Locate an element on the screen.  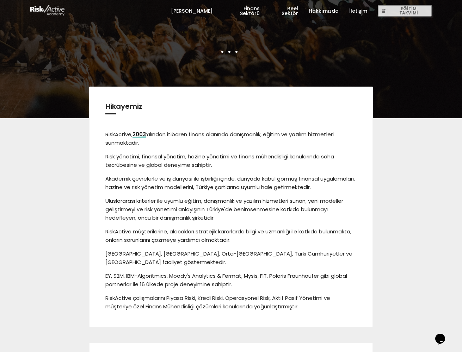
h3: Hikayemiz is located at coordinates (231, 109).